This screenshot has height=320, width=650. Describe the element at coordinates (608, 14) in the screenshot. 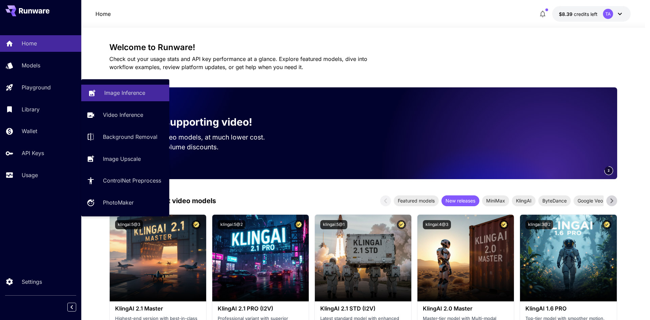

I see `div: TA` at that location.